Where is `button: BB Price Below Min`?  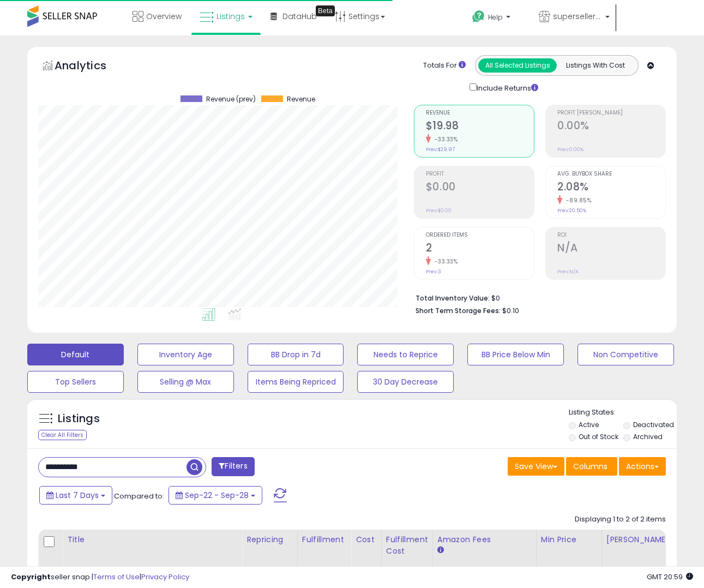
button: BB Price Below Min is located at coordinates (516, 354).